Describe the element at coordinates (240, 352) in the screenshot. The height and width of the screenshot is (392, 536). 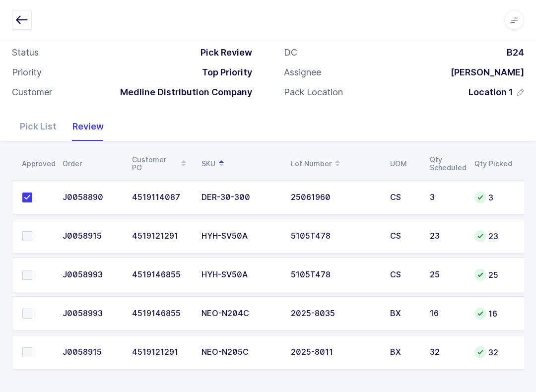
I see `div: NEO-N205C` at that location.